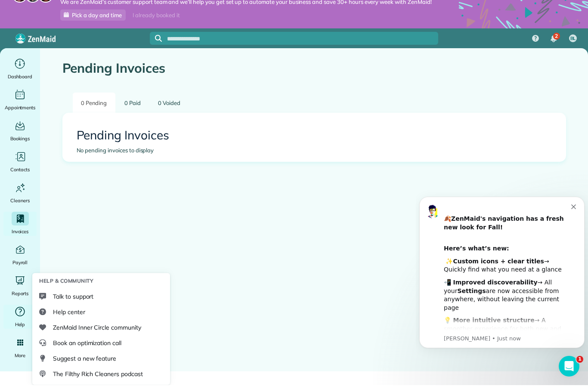 Image resolution: width=588 pixels, height=392 pixels. Describe the element at coordinates (20, 238) in the screenshot. I see `span: Invoices` at that location.